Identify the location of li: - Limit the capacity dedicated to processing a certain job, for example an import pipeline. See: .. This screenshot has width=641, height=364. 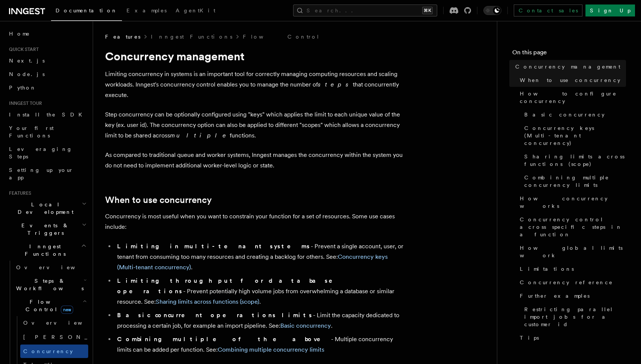
(260, 321).